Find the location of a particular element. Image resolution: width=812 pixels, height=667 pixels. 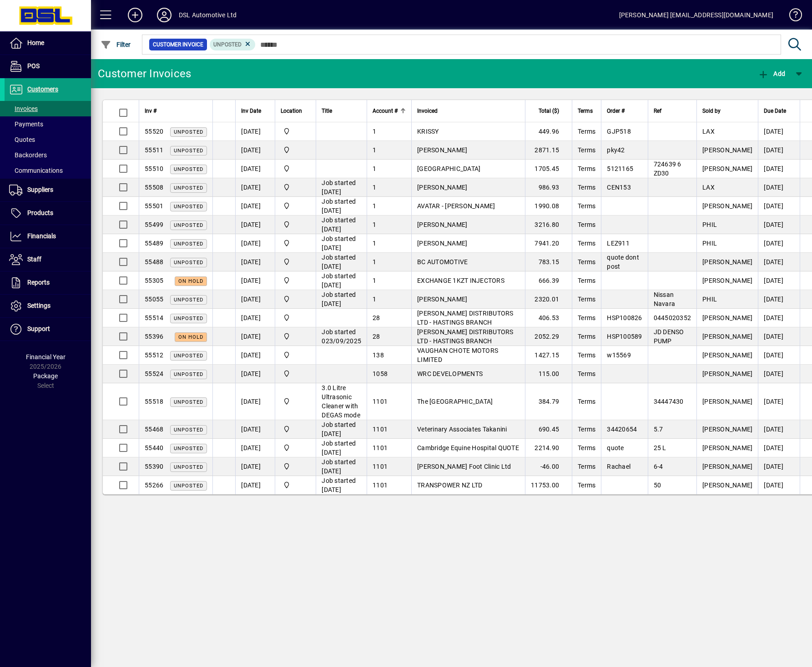

span: 50 is located at coordinates (657, 485).